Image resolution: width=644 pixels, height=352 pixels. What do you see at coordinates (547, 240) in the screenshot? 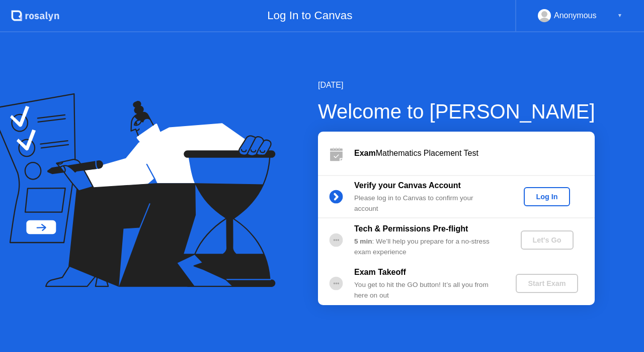
I see `div: Let's Go` at bounding box center [547, 240].